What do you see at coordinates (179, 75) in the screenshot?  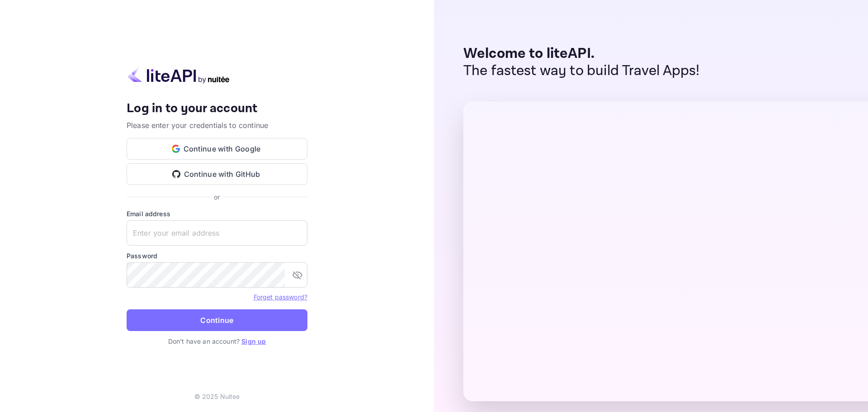 I see `img: liteapi` at bounding box center [179, 75].